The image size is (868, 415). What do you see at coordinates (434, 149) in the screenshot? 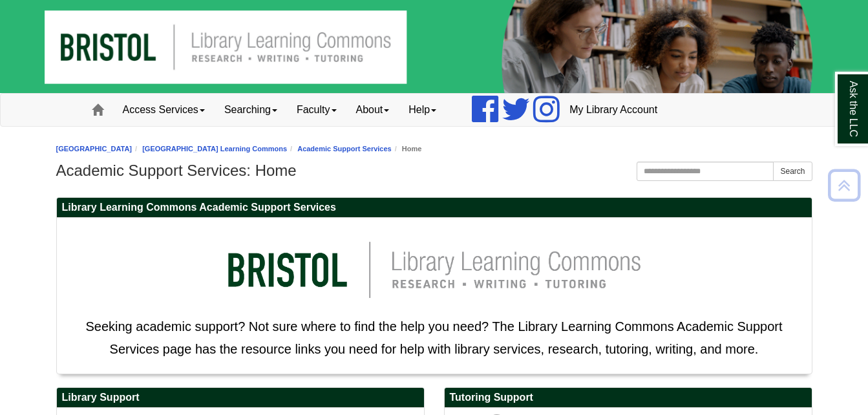
I see `nav: breadcrumb` at bounding box center [434, 149].